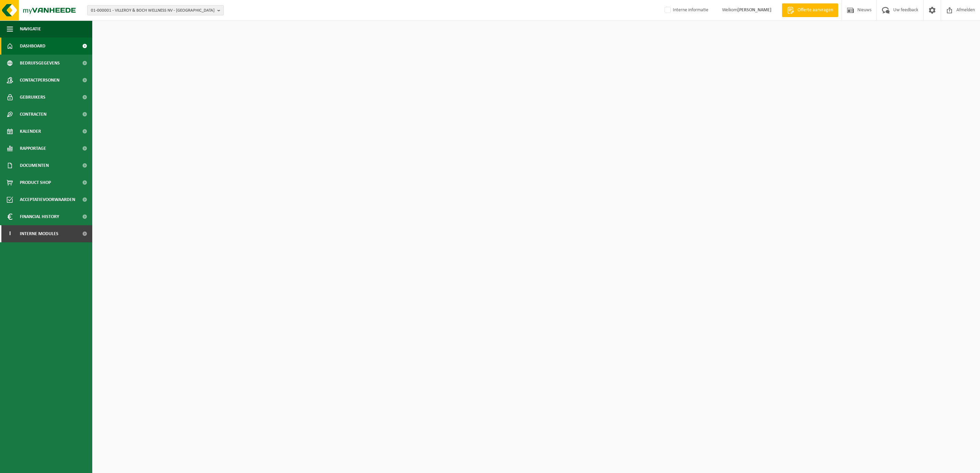  Describe the element at coordinates (47, 200) in the screenshot. I see `span: Acceptatievoorwaarden` at that location.